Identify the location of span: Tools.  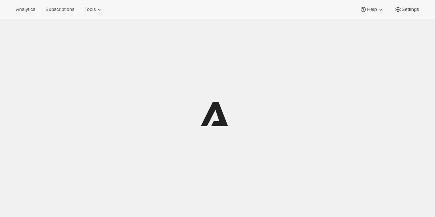
(90, 9).